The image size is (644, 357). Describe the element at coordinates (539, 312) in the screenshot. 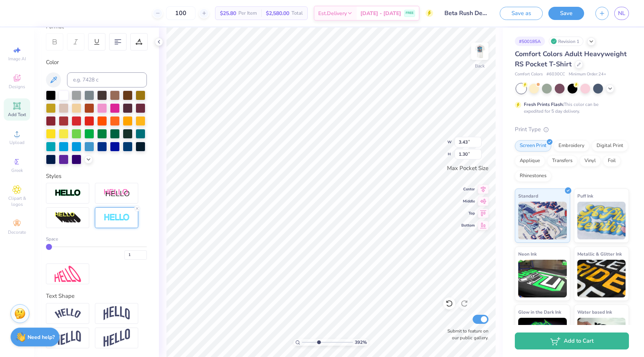

I see `span: Glow in the Dark Ink` at that location.